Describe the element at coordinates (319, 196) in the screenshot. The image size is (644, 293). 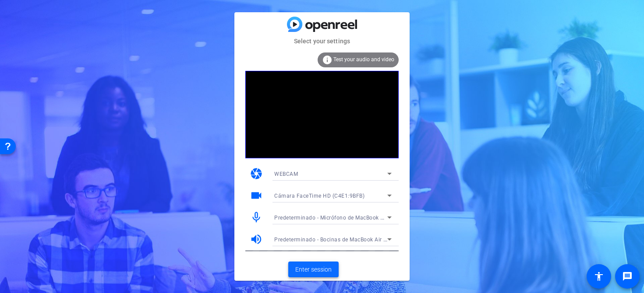
I see `span: Cámara FaceTime HD (C4E1:9BFB)` at that location.